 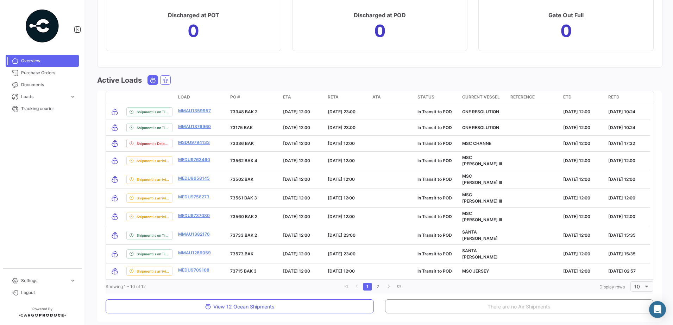 I want to click on a: go to last page, so click(x=399, y=287).